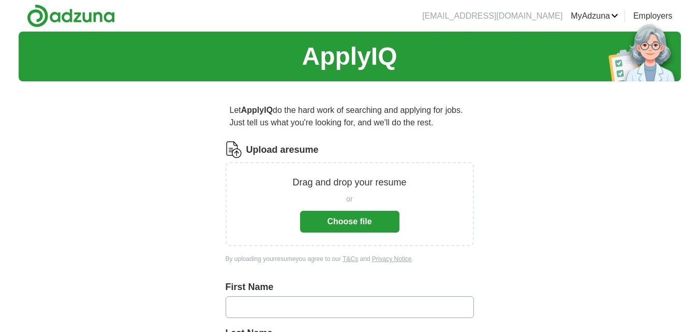 The height and width of the screenshot is (332, 699). Describe the element at coordinates (234, 149) in the screenshot. I see `img: CV Icon` at that location.